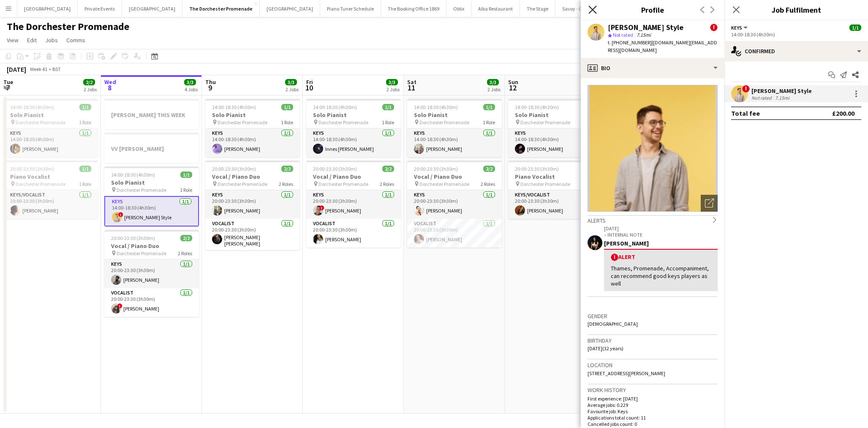  What do you see at coordinates (643, 35) in the screenshot?
I see `span: 7.15mi` at bounding box center [643, 35].